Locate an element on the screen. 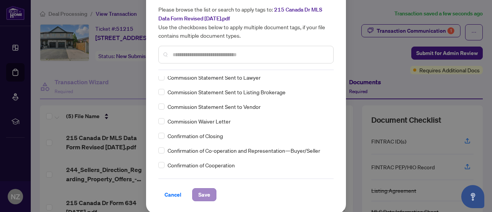  span: Commission Statement Sent to Lawyer is located at coordinates (214, 77).